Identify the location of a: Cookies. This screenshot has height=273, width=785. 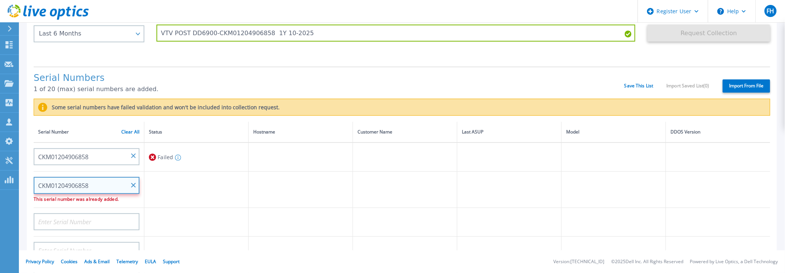
(69, 261).